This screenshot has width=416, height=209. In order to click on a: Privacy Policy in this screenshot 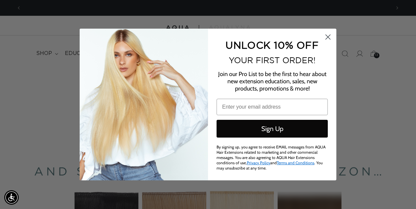, I will do `click(258, 163)`.